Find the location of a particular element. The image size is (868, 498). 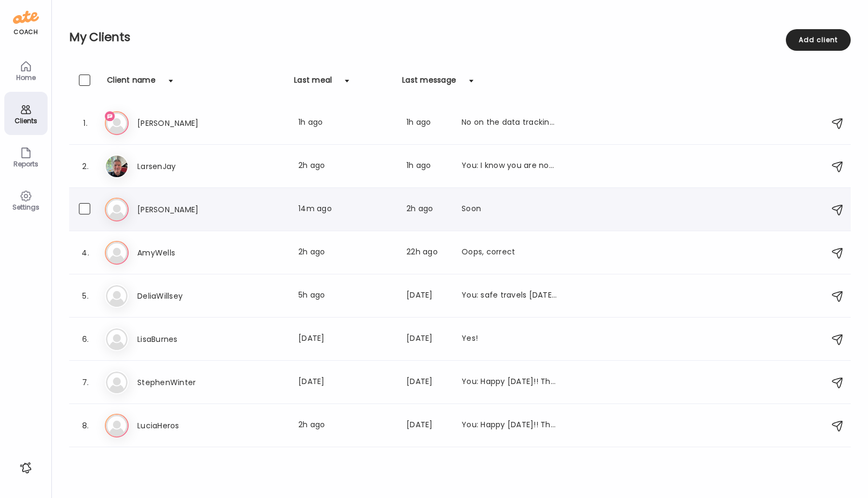

h3: DeliaWillsey is located at coordinates (185, 296).